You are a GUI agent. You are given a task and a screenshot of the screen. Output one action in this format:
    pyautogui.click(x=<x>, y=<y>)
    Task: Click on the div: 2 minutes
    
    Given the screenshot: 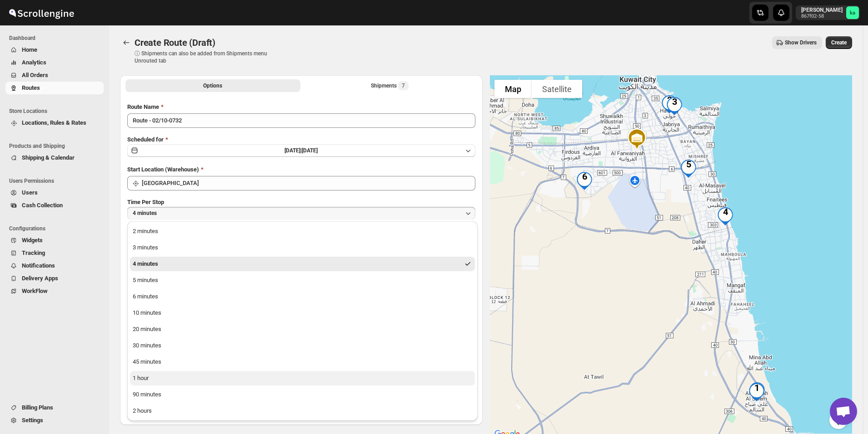 What is the action you would take?
    pyautogui.click(x=145, y=232)
    